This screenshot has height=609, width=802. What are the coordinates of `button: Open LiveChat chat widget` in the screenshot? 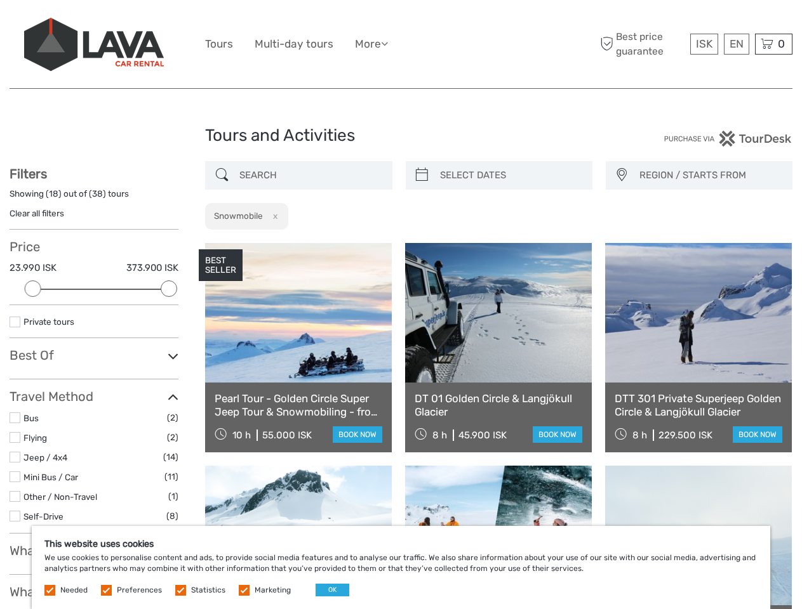 It's located at (154, 27).